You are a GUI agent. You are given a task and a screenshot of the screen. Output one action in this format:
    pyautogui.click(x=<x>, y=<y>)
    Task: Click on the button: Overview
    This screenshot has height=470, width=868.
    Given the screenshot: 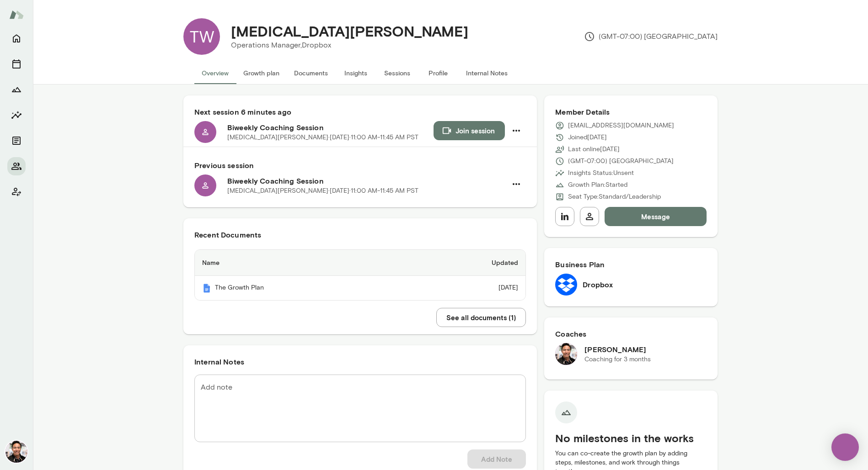 What is the action you would take?
    pyautogui.click(x=215, y=73)
    